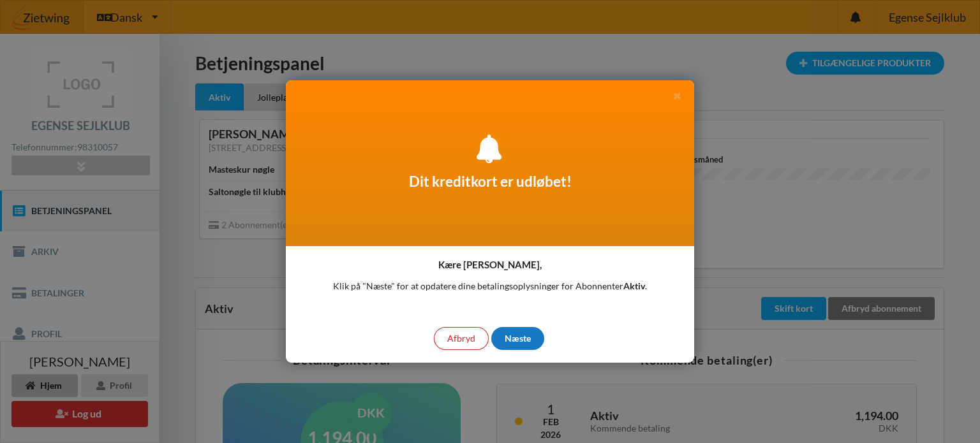 The width and height of the screenshot is (980, 443). What do you see at coordinates (635, 285) in the screenshot?
I see `b: Aktiv` at bounding box center [635, 285].